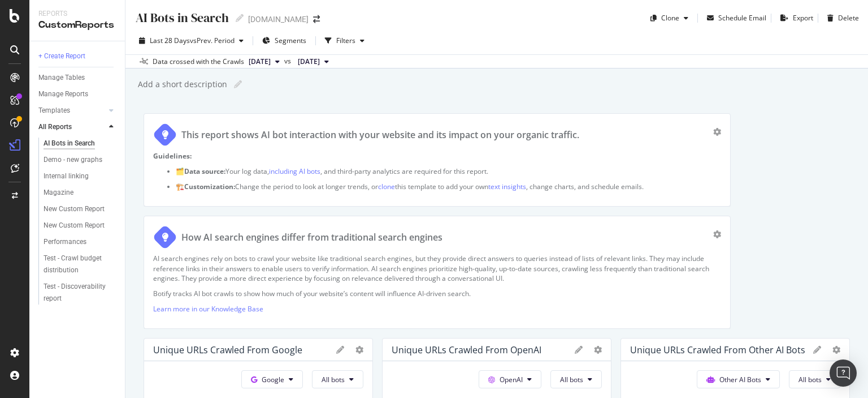  I want to click on span: Google, so click(273, 379).